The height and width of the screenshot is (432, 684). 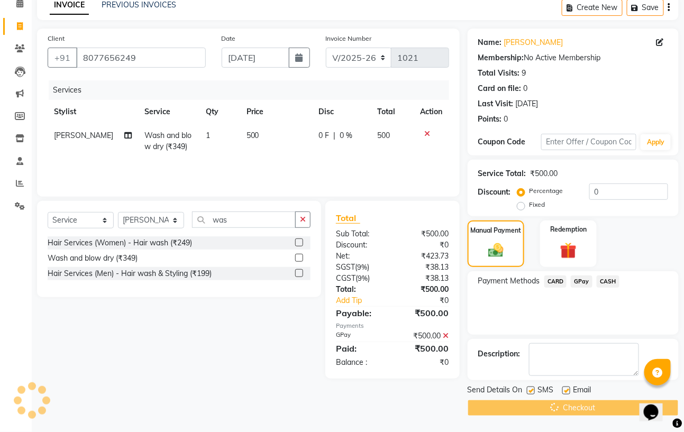 What do you see at coordinates (349, 39) in the screenshot?
I see `label: Invoice Number` at bounding box center [349, 39].